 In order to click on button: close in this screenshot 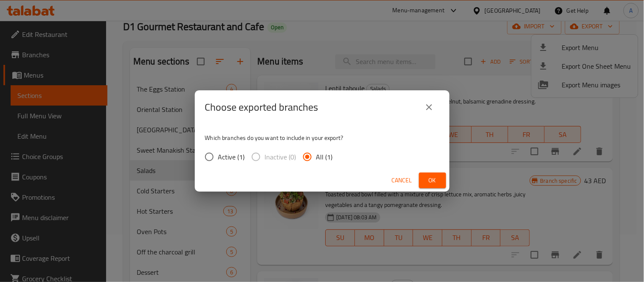, I will do `click(429, 107)`.